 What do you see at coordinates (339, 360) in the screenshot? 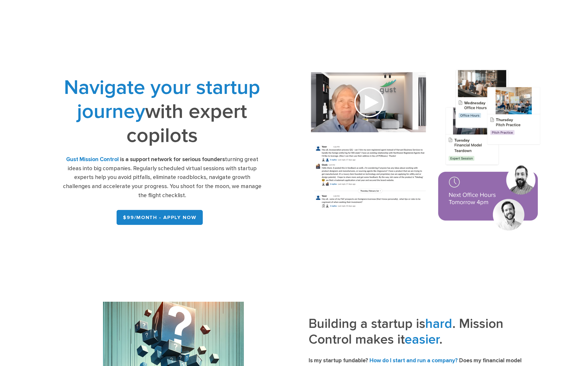
I see `strong: Is my startup fundable?` at bounding box center [339, 360].